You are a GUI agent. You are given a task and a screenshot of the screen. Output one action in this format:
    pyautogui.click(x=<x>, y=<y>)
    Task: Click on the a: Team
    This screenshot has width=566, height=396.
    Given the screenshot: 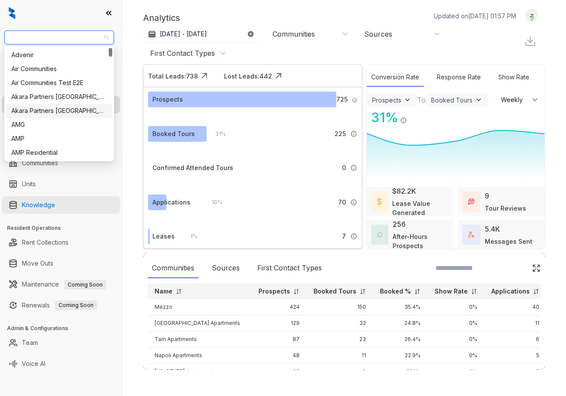 What is the action you would take?
    pyautogui.click(x=30, y=343)
    